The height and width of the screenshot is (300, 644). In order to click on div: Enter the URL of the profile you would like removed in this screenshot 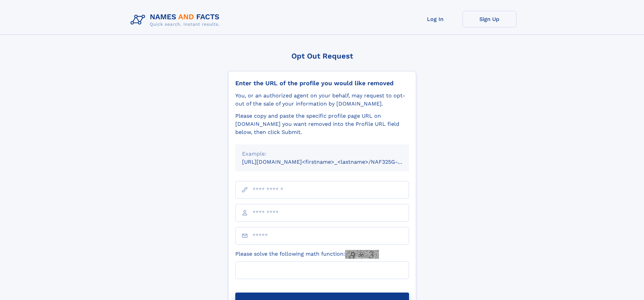, I will do `click(322, 83)`.